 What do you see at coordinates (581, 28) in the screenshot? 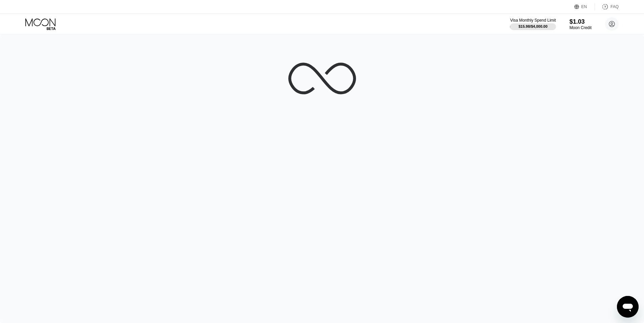
I see `div: Moon Credit` at bounding box center [581, 28].